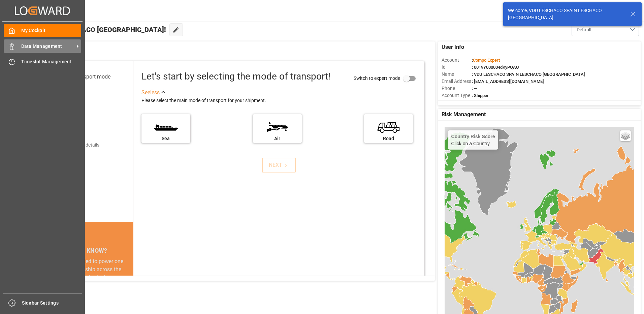  Describe the element at coordinates (463, 114) in the screenshot. I see `span: Risk Management` at that location.